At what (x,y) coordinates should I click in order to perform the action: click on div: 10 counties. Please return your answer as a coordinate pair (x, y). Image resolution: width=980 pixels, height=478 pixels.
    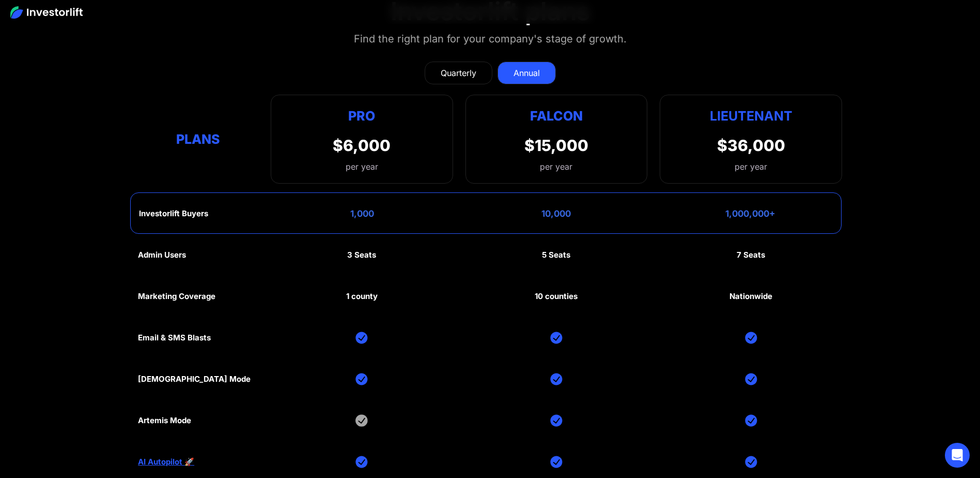
    Looking at the image, I should click on (556, 296).